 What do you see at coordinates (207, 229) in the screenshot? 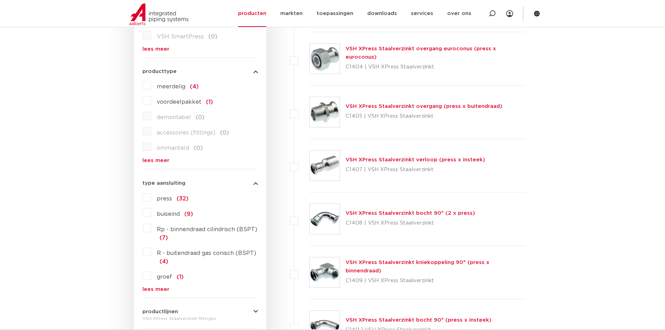
I see `span: Rp - binnendraad cilindrisch (BSPT)` at bounding box center [207, 229].